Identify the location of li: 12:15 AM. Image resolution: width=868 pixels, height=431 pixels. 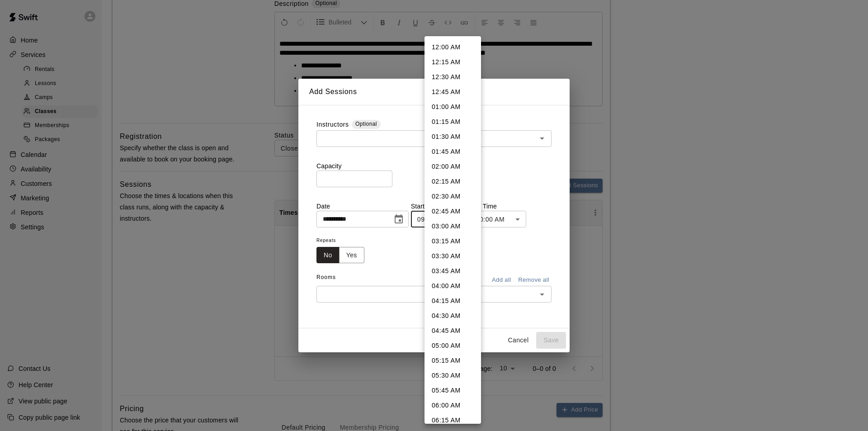
(453, 62).